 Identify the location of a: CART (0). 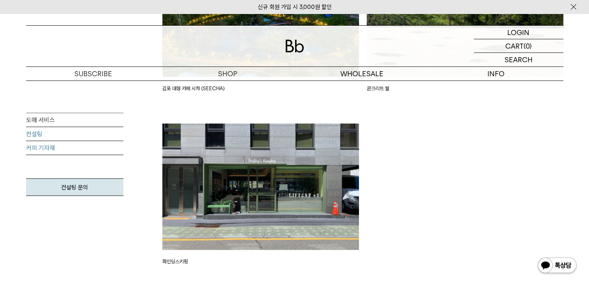
(518, 46).